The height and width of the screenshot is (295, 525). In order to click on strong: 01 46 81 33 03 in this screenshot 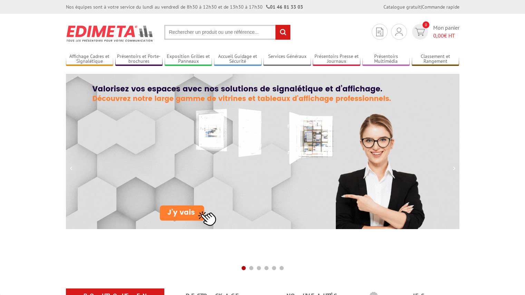, I will do `click(285, 7)`.